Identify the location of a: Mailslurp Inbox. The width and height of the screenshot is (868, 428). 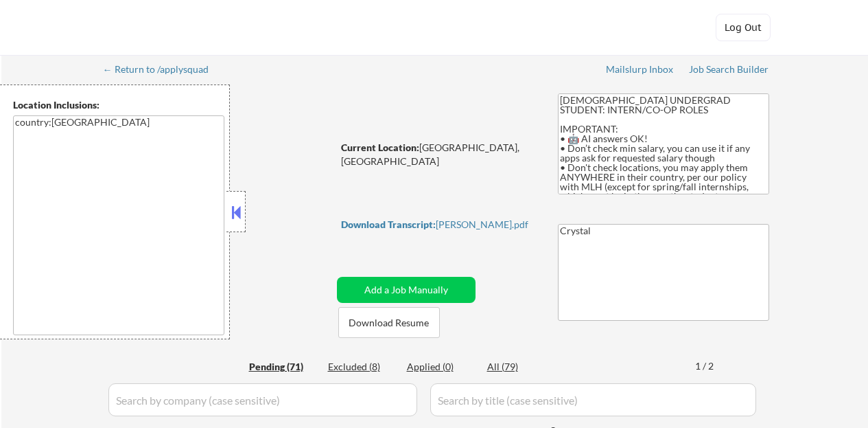
(640, 71).